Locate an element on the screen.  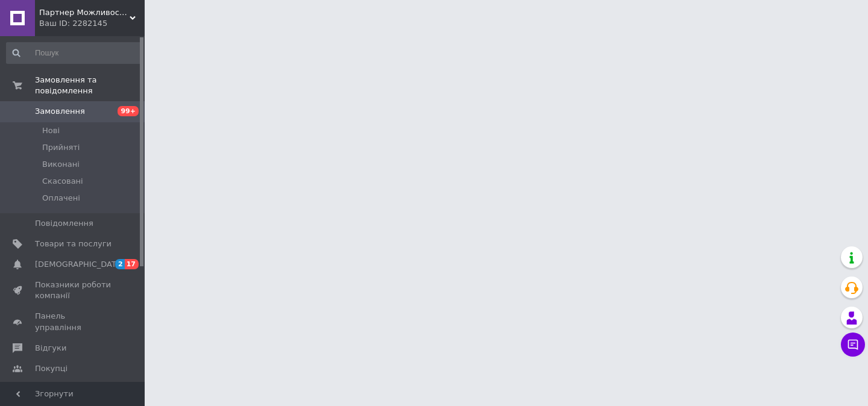
span: Покупці is located at coordinates (52, 369).